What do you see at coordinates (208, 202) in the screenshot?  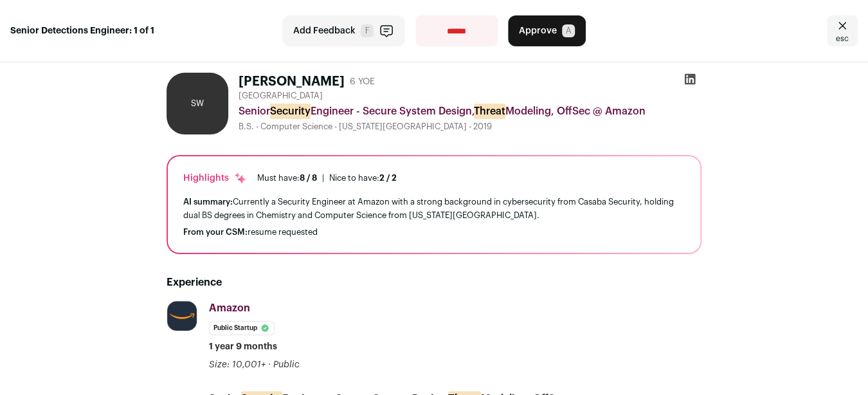 I see `span: AI summary:` at bounding box center [208, 202].